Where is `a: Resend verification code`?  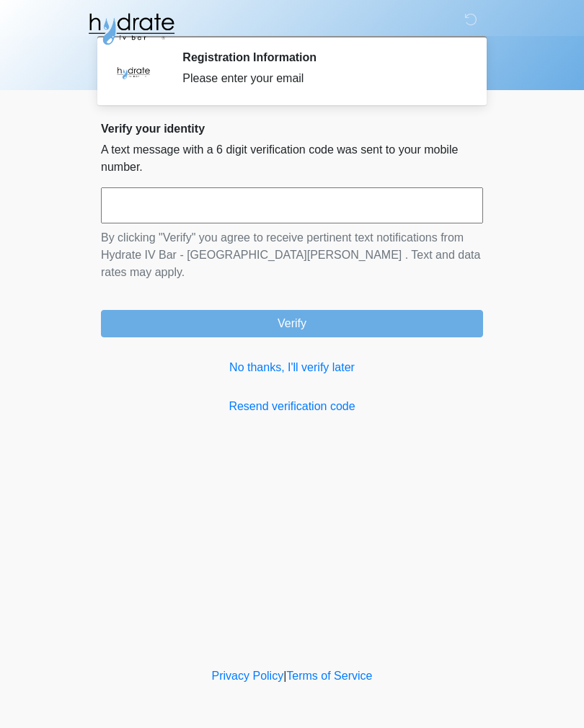 a: Resend verification code is located at coordinates (292, 407).